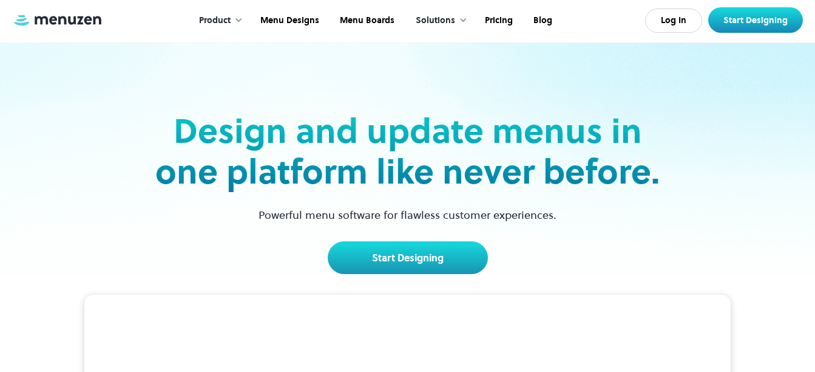 Image resolution: width=815 pixels, height=372 pixels. What do you see at coordinates (435, 21) in the screenshot?
I see `div: Solutions` at bounding box center [435, 21].